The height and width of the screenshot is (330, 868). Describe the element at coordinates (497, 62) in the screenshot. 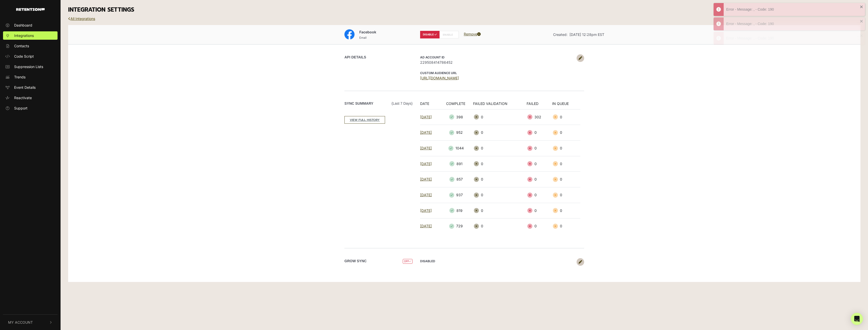

I see `span: 229508414786452` at that location.